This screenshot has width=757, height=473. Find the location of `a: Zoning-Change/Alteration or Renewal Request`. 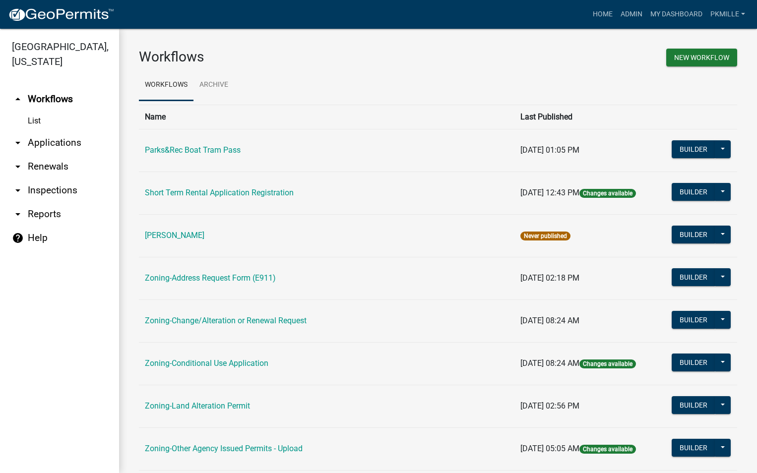

a: Zoning-Change/Alteration or Renewal Request is located at coordinates (226, 321).